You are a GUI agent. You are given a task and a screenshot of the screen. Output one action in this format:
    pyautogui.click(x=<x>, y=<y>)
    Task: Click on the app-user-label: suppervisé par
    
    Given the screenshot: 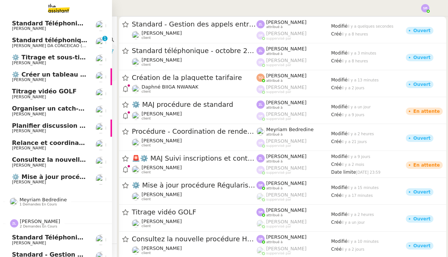 What is the action you would take?
    pyautogui.click(x=294, y=35)
    